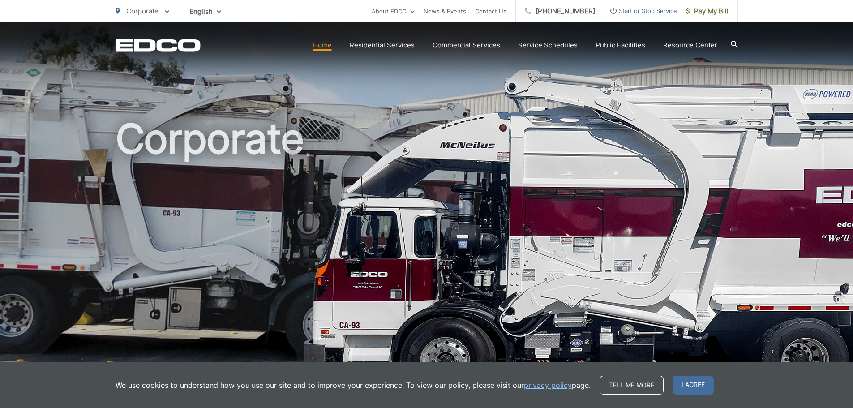 This screenshot has width=853, height=408. What do you see at coordinates (632, 385) in the screenshot?
I see `a: Tell me more` at bounding box center [632, 385].